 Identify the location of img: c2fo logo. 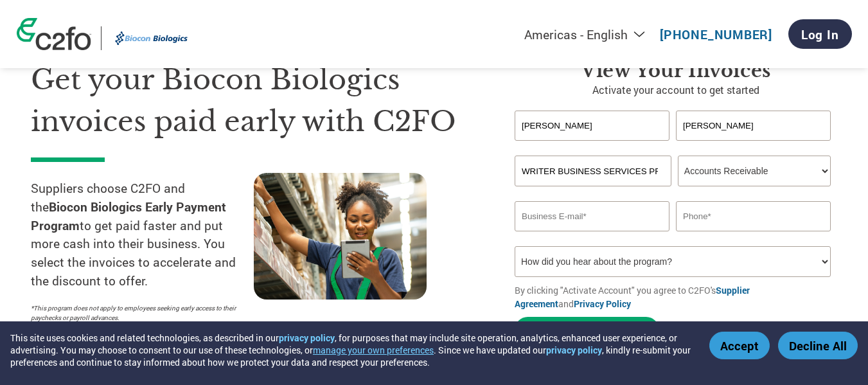
(54, 34).